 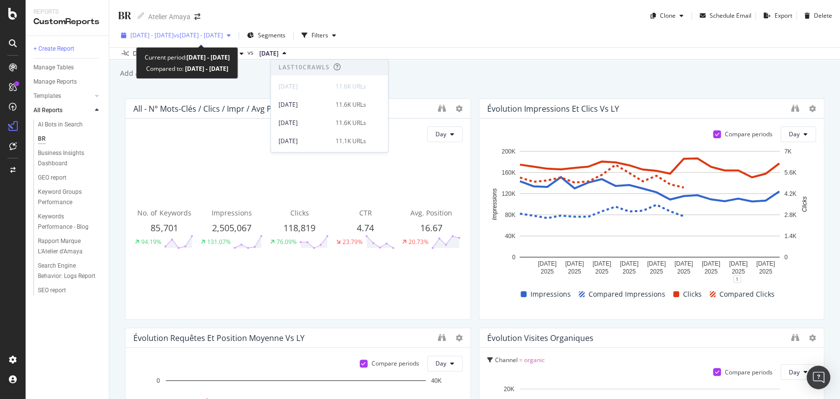 What do you see at coordinates (351, 141) in the screenshot?
I see `div: 11.1K URLs` at bounding box center [351, 141].